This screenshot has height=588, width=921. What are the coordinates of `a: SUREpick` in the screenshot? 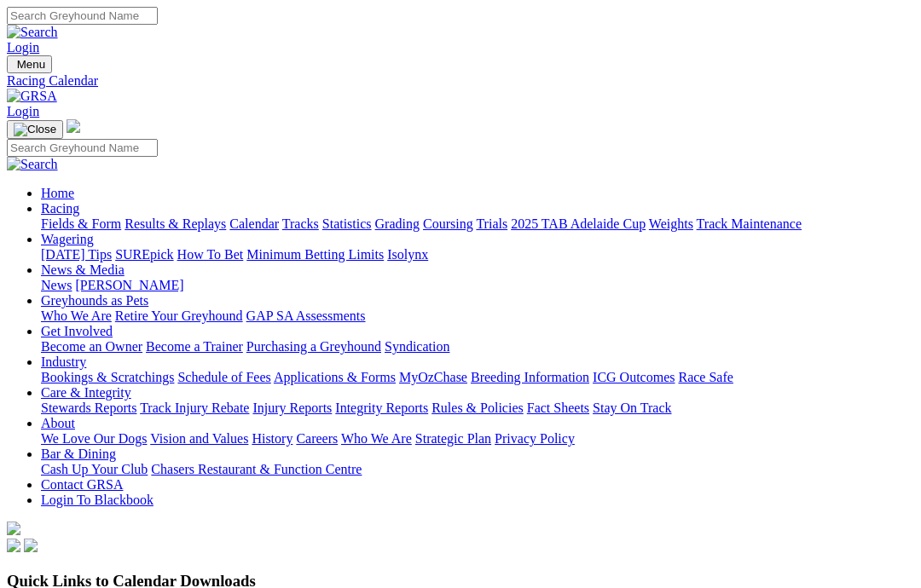 It's located at (144, 254).